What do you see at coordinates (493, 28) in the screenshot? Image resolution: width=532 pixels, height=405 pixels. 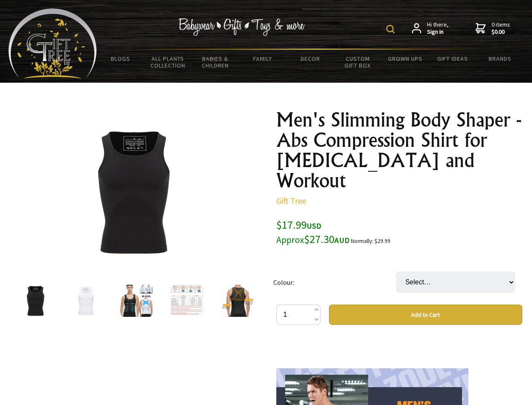 I see `a: 0 items$0.00` at bounding box center [493, 28].